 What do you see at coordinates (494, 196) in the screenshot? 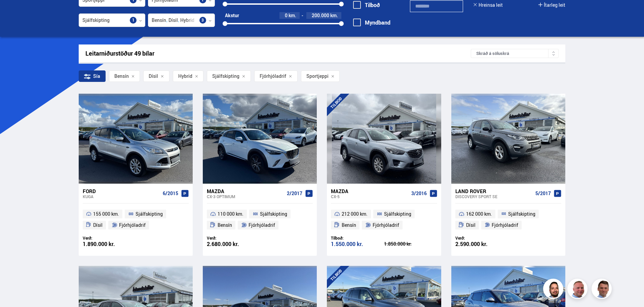
I see `div: Discovery Sport SE` at bounding box center [494, 196].